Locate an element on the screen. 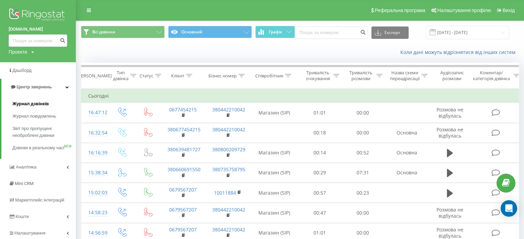  span: Вихід is located at coordinates (508, 10).